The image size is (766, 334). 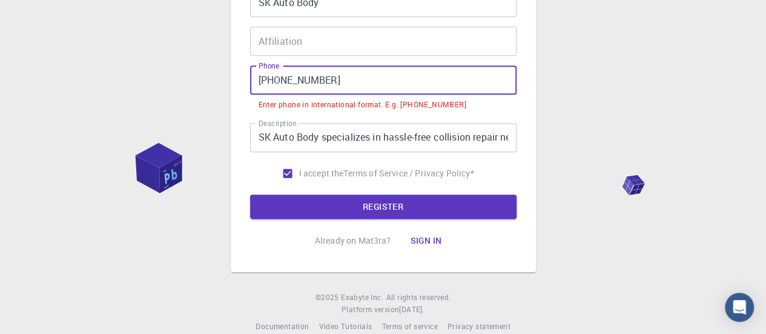 I want to click on a: Sign in, so click(x=426, y=240).